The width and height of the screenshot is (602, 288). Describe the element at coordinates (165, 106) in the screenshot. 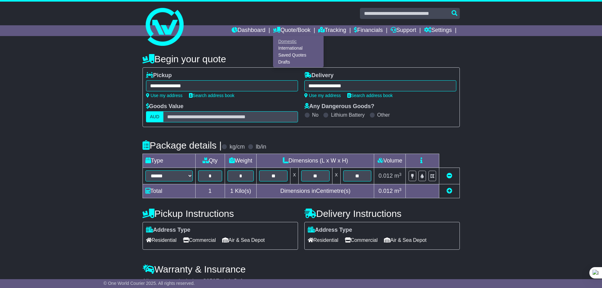

I see `label: Goods Value` at that location.